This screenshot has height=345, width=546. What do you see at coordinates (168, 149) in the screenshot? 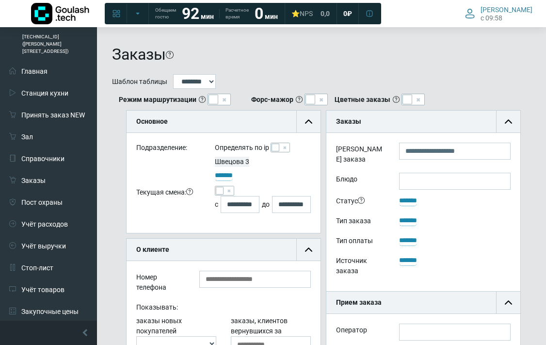
I see `div: Подразделение:` at bounding box center [168, 149].